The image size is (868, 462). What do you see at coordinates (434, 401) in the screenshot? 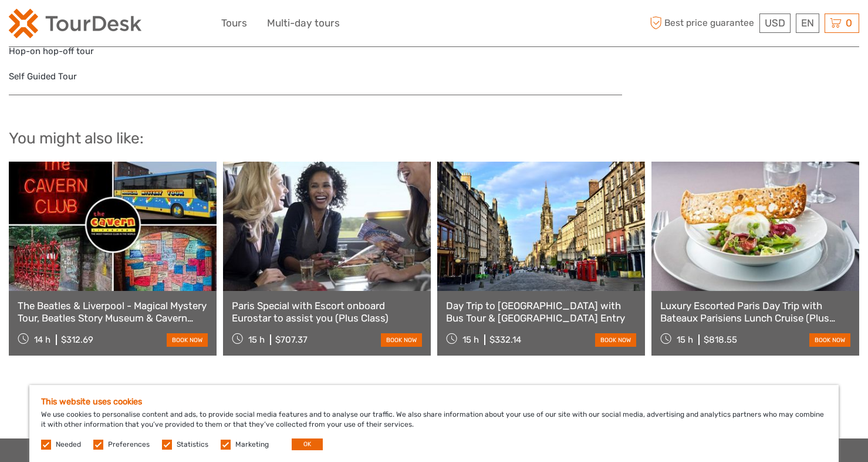
I see `h5: This website uses cookies` at bounding box center [434, 401].